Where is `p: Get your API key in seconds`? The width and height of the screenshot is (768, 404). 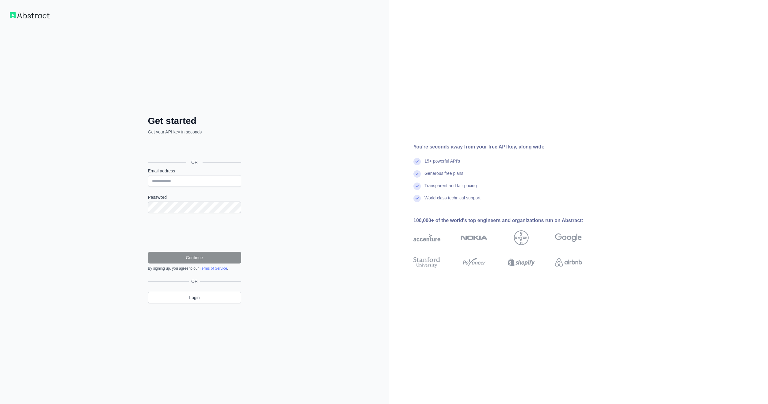
p: Get your API key in seconds is located at coordinates (195, 132).